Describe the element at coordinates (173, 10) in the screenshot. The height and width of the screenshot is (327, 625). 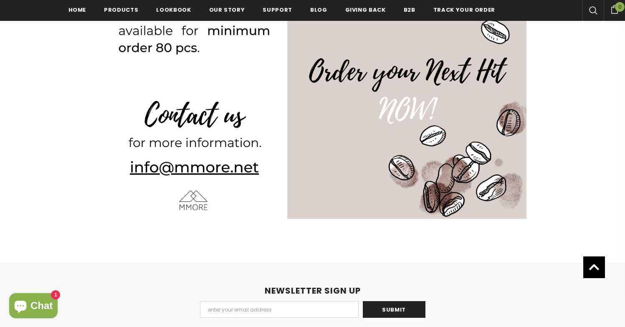
I see `span: Lookbook` at that location.